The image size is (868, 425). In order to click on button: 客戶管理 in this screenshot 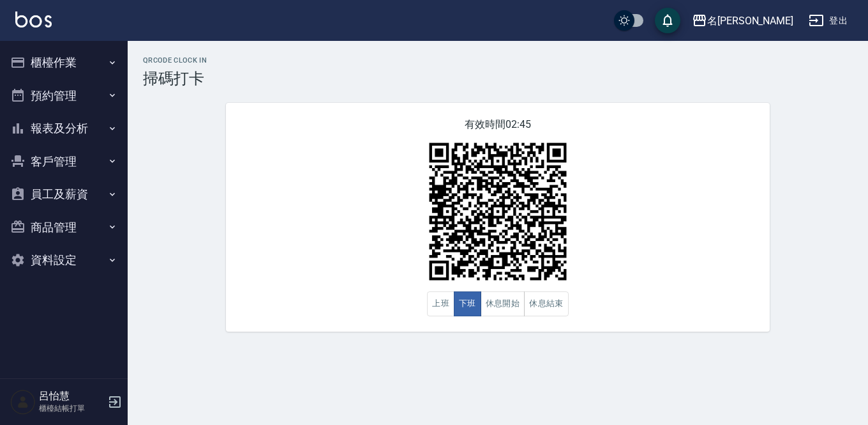, I will do `click(64, 161)`.